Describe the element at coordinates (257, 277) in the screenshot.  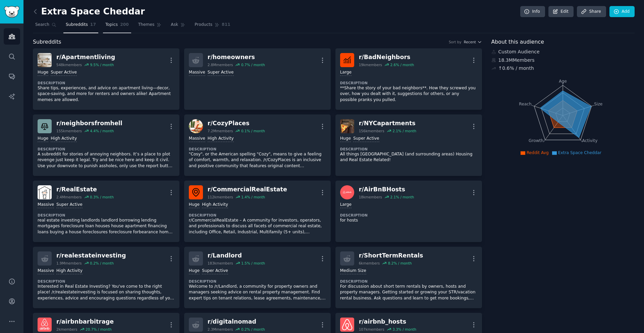
I see `a: r/Landlord183kmembers1.5% / monthHugeSuper ActiveDescriptionWelcome to /r/Landlord, a community f...` at that location.